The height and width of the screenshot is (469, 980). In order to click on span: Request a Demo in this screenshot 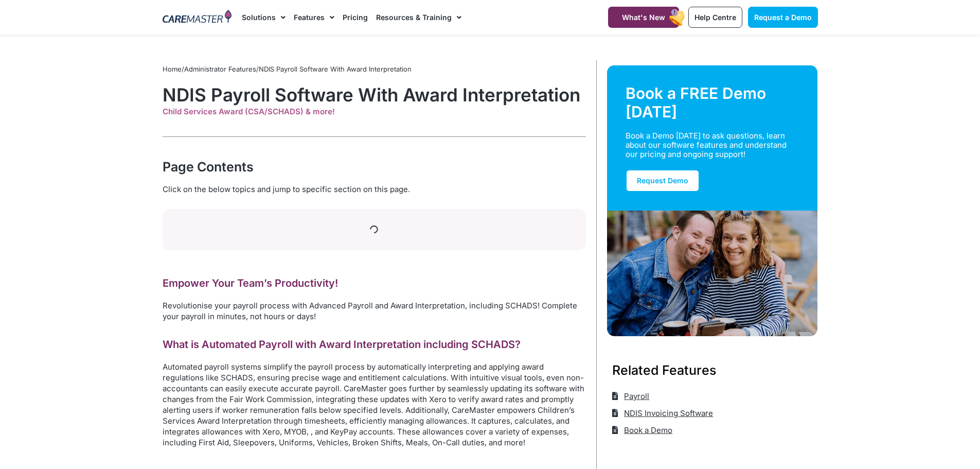, I will do `click(783, 17)`.